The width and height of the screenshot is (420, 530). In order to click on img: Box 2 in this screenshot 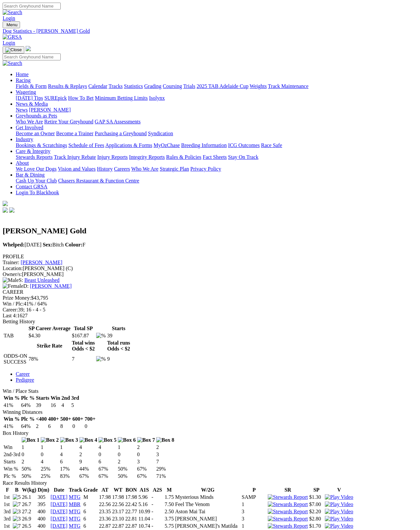, I will do `click(49, 440)`.